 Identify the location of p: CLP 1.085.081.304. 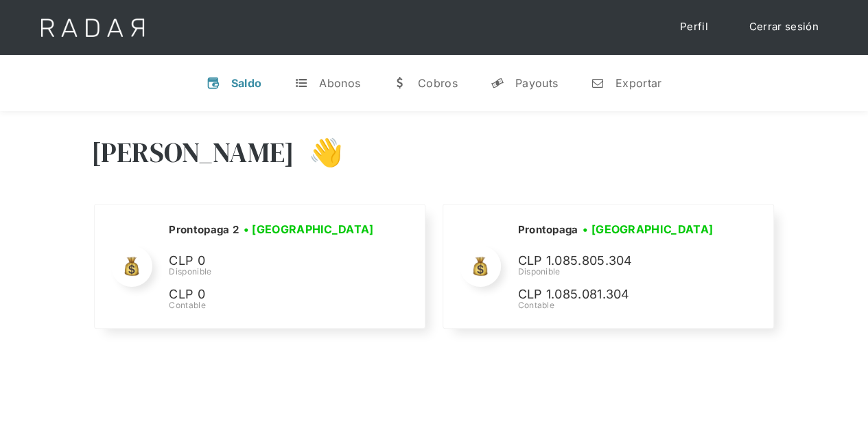
(620, 294).